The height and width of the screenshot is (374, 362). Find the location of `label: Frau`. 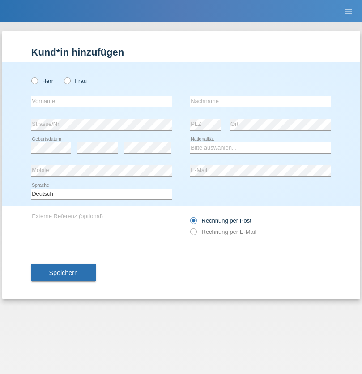

label: Frau is located at coordinates (75, 81).